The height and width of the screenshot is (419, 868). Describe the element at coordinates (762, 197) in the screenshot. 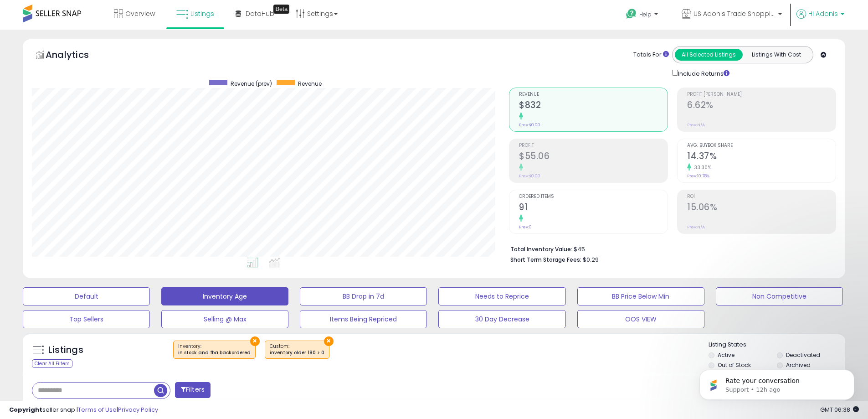

I see `span: ROI` at that location.